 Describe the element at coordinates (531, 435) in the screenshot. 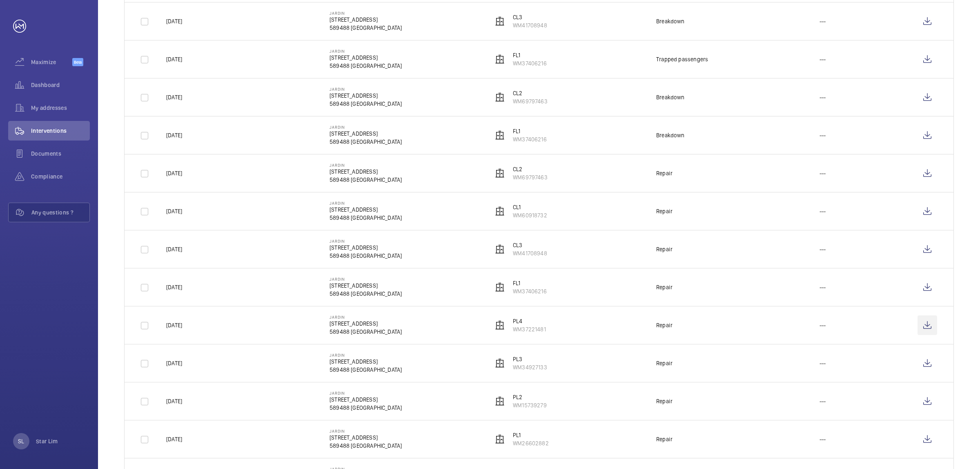

I see `p: PL1` at that location.